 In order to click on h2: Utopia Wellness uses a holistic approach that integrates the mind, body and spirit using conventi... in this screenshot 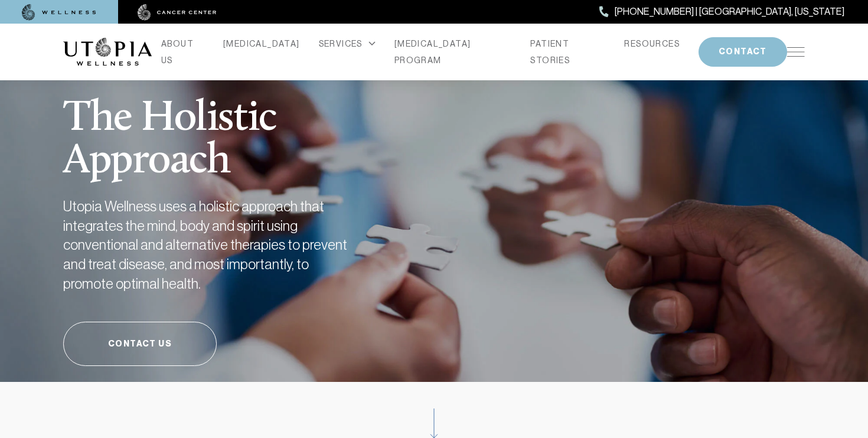, I will do `click(211, 245)`.